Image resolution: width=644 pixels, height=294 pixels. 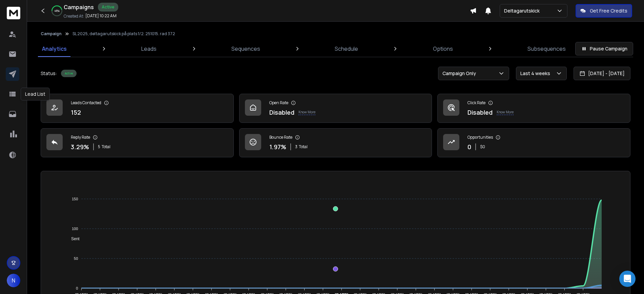 I want to click on p: $ 0, so click(x=482, y=147).